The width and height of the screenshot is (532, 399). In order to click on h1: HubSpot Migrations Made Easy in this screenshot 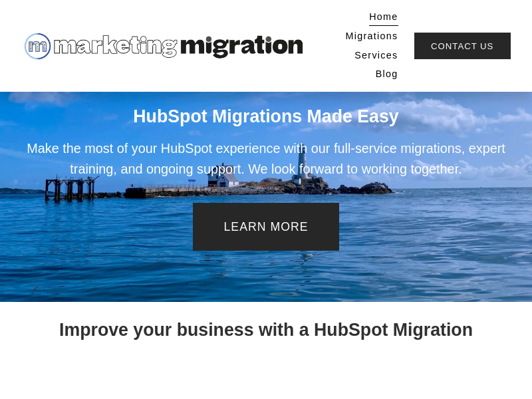, I will do `click(266, 116)`.